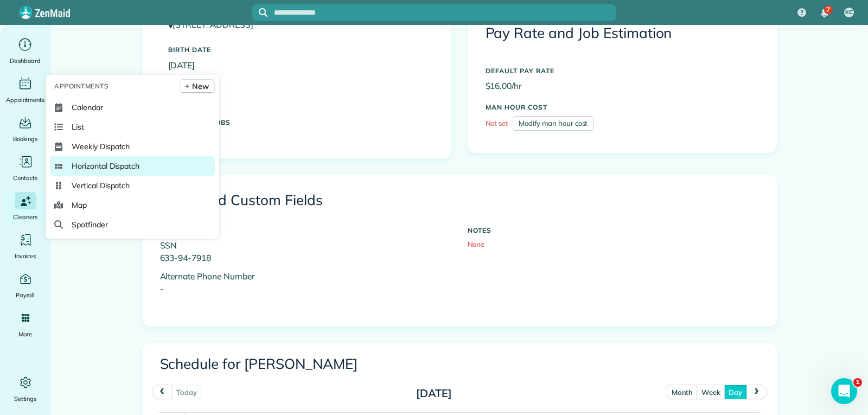 The image size is (868, 415). What do you see at coordinates (25, 90) in the screenshot?
I see `a: Appointments` at bounding box center [25, 90].